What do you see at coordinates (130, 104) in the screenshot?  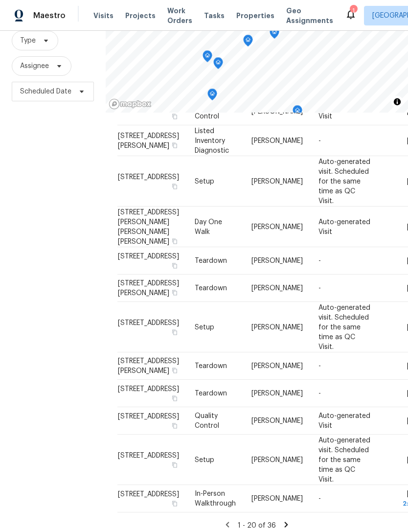 I see `a: Mapbox homepage` at bounding box center [130, 104].